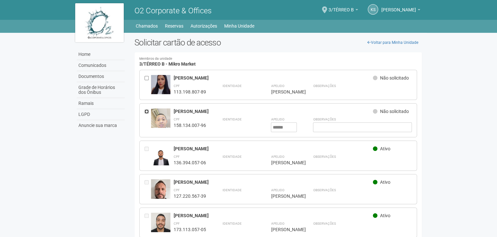  What do you see at coordinates (190, 92) in the screenshot?
I see `div: 113.198.807-89` at bounding box center [190, 92].